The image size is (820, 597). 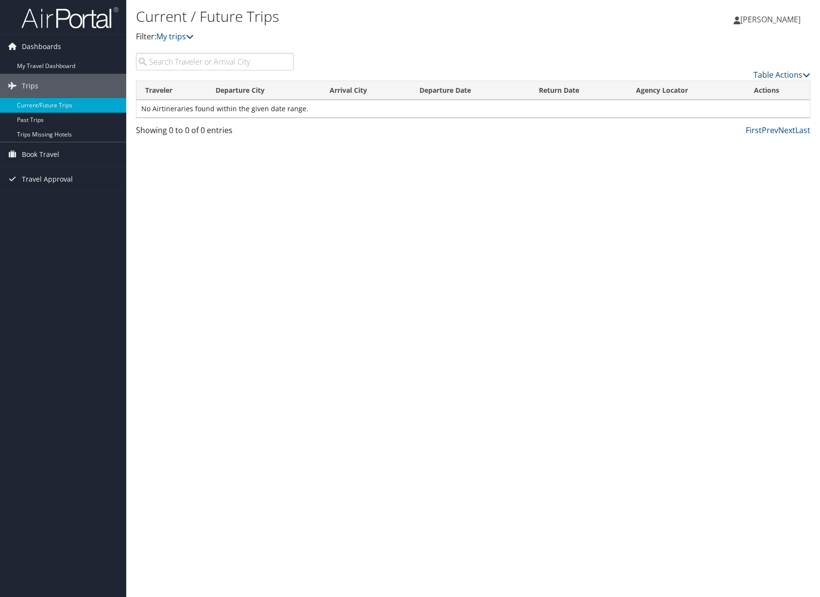 What do you see at coordinates (30, 86) in the screenshot?
I see `span: Trips` at bounding box center [30, 86].